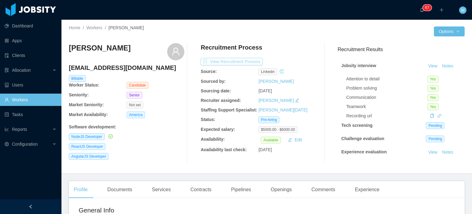 The width and height of the screenshot is (472, 214). I want to click on i: icon: line-chart, so click(7, 129).